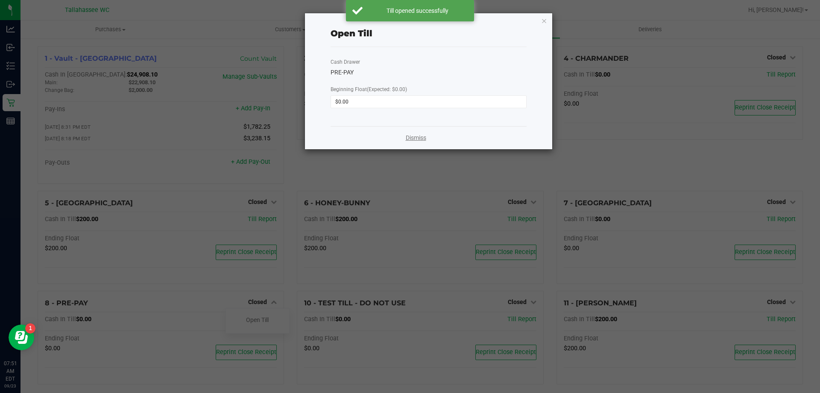 This screenshot has height=393, width=820. What do you see at coordinates (345, 62) in the screenshot?
I see `label: Cash Drawer` at bounding box center [345, 62].